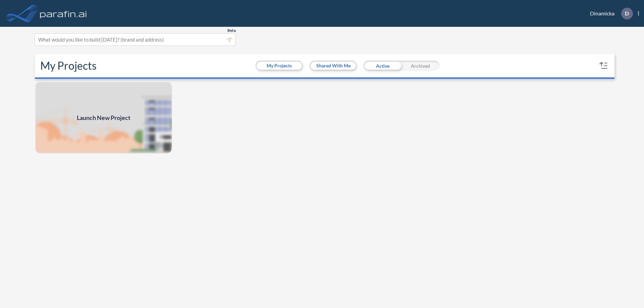  What do you see at coordinates (420, 66) in the screenshot?
I see `div: Archived` at bounding box center [420, 66].